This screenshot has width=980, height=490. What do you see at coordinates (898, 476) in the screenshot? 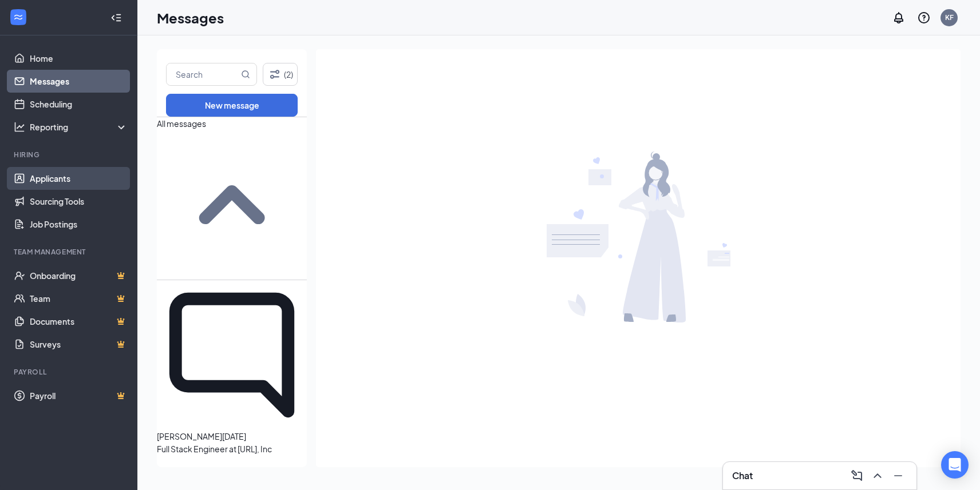
I see `svg: Minimize` at bounding box center [898, 476].